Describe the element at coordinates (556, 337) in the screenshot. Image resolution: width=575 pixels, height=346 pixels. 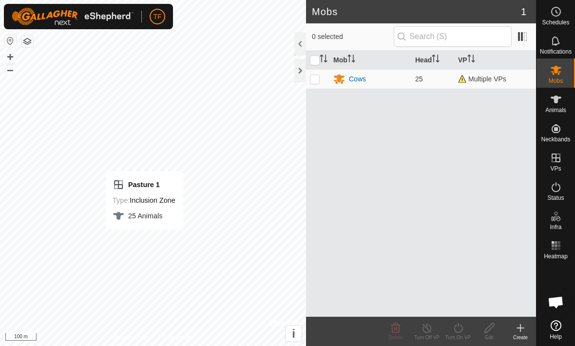
I see `span: Help` at that location.